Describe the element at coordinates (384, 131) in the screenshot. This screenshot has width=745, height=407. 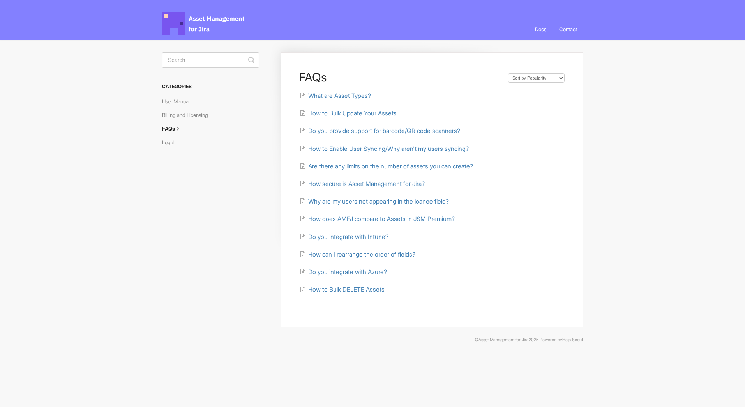
I see `span: Do you provide support for barcode/QR code scanners?` at that location.